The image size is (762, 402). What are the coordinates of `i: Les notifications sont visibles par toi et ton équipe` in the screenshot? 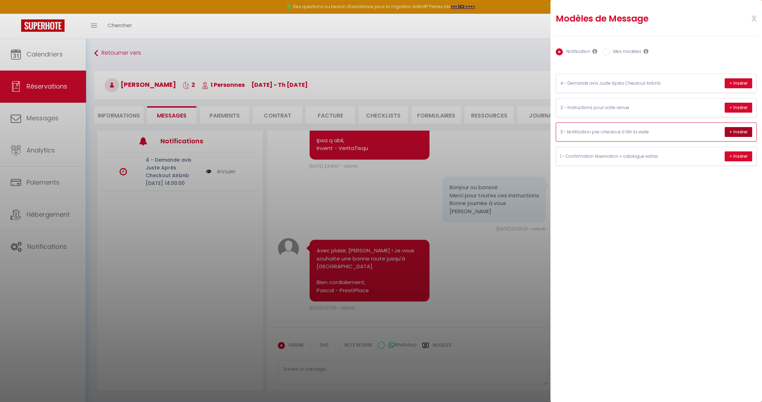 It's located at (595, 51).